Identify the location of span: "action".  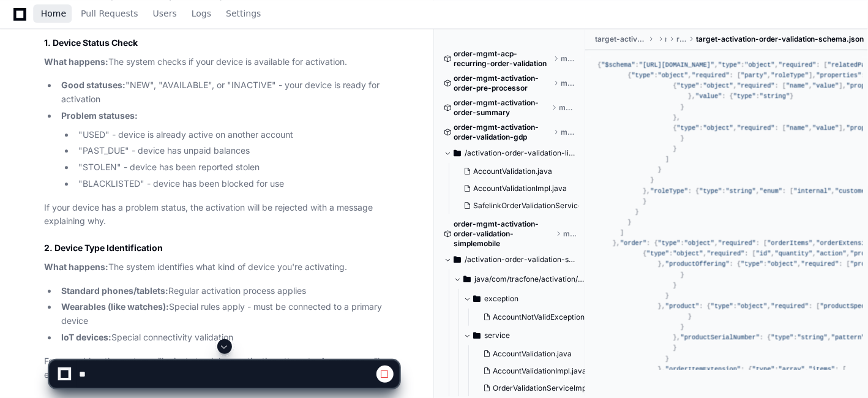
(830, 254).